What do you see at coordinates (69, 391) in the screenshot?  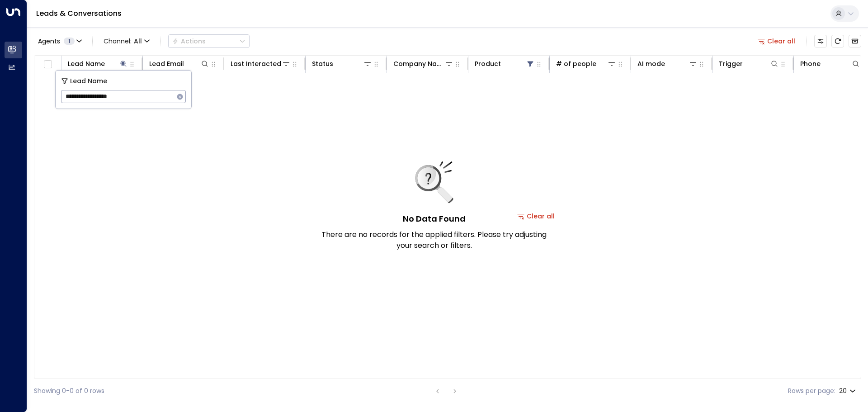 I see `div: Showing 0-0 of 0 rows` at bounding box center [69, 391].